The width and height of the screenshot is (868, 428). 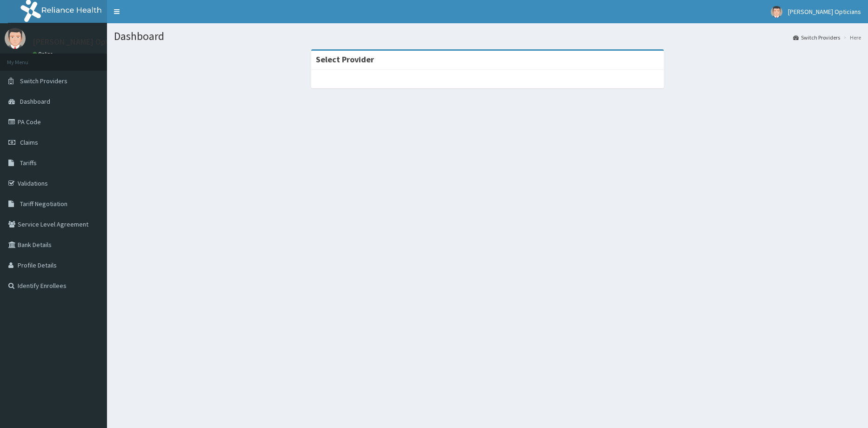 What do you see at coordinates (850, 37) in the screenshot?
I see `li: Here` at bounding box center [850, 37].